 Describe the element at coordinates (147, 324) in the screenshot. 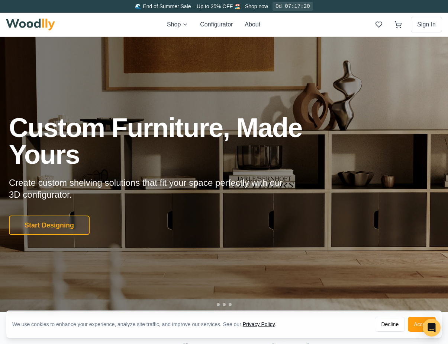

I see `div: We use cookies to enhance your experience, analyze site traffic, and improve our services. See our .` at that location.